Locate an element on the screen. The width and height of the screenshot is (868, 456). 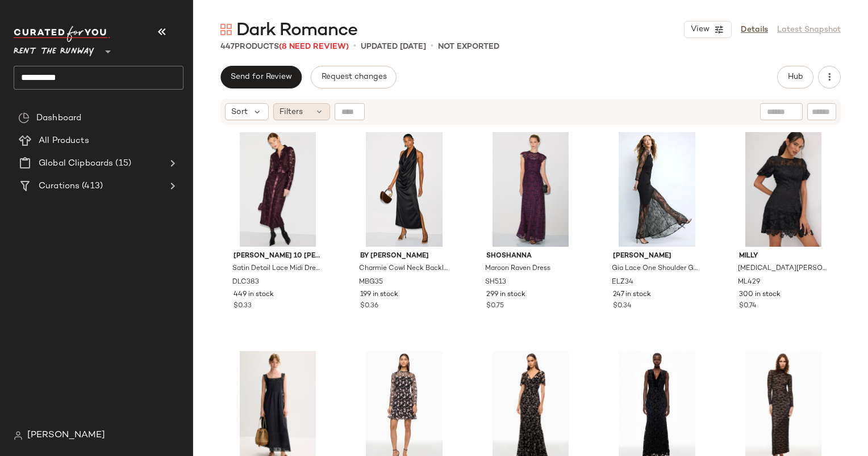
span: $0.36 is located at coordinates (369, 307).